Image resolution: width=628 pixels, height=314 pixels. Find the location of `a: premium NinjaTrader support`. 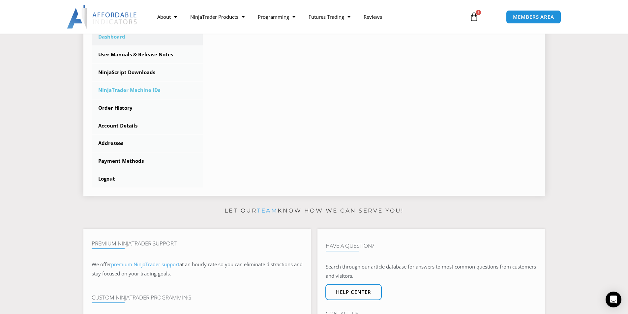

a: premium NinjaTrader support is located at coordinates (145, 265).